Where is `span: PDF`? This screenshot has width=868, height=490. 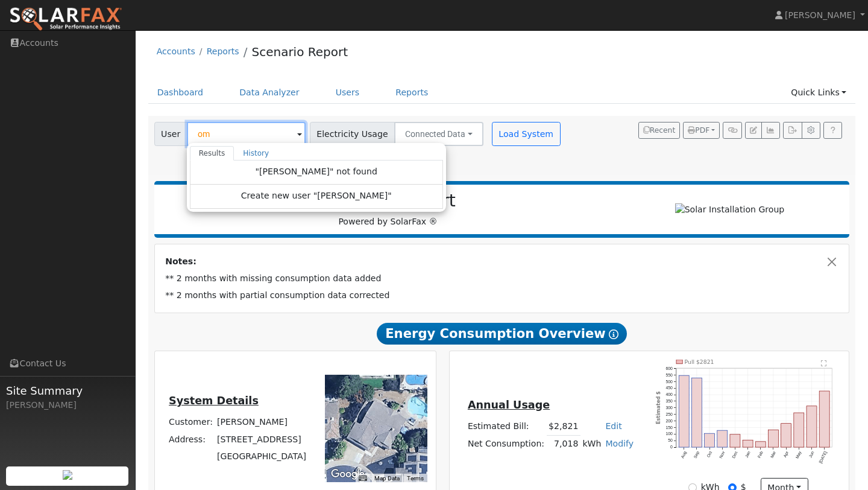 span: PDF is located at coordinates (699, 130).